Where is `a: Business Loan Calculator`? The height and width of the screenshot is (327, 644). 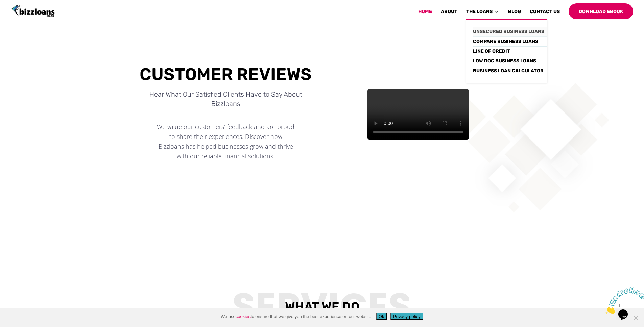
a: Business Loan Calculator is located at coordinates (510, 71).